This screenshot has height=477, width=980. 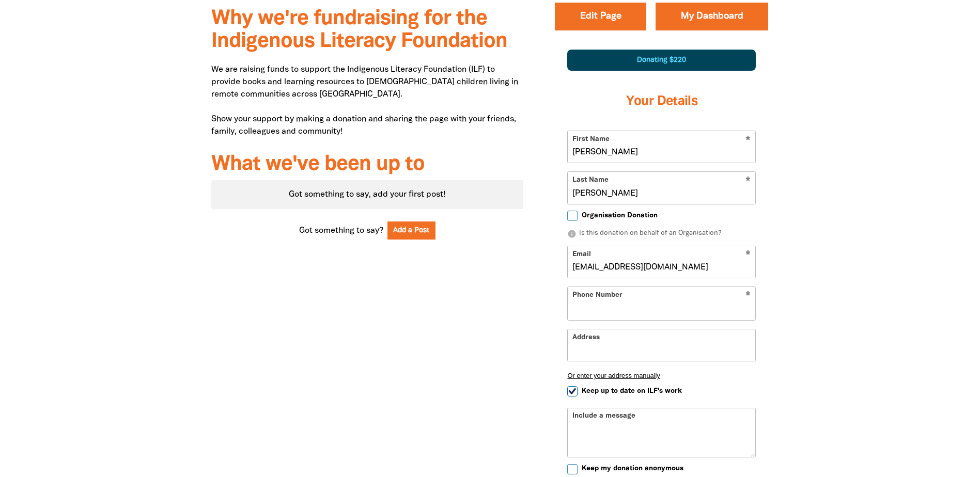 What do you see at coordinates (661, 102) in the screenshot?
I see `h3: Your Details` at bounding box center [661, 102].